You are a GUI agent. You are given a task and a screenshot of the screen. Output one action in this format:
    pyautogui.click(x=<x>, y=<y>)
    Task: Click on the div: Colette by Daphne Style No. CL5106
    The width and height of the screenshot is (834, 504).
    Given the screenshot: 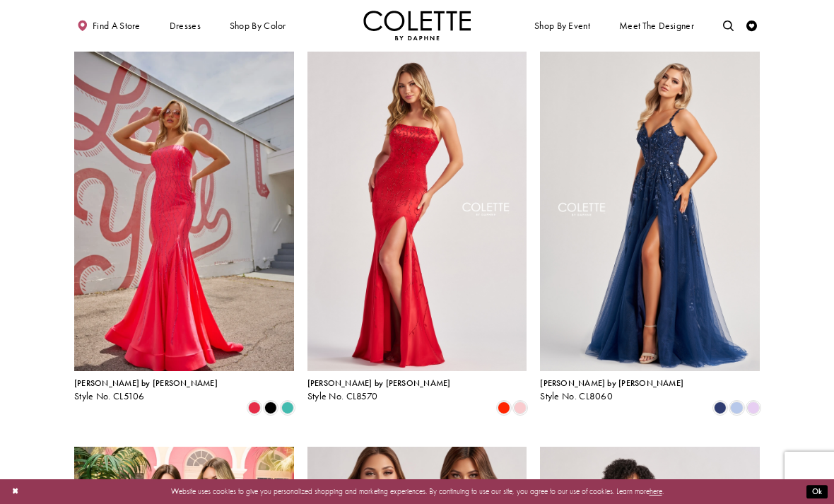 What is the action you would take?
    pyautogui.click(x=146, y=390)
    